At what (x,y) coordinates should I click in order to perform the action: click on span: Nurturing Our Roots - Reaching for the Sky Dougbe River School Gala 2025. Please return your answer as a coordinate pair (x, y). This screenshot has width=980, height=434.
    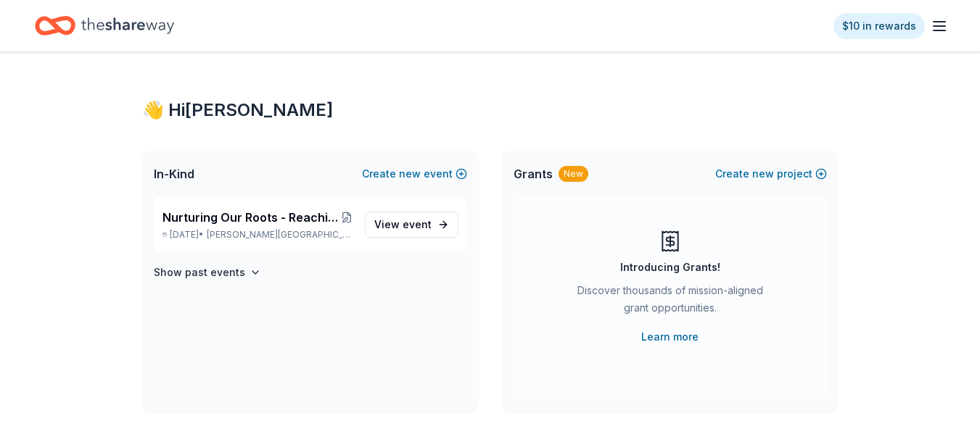
    Looking at the image, I should click on (251, 217).